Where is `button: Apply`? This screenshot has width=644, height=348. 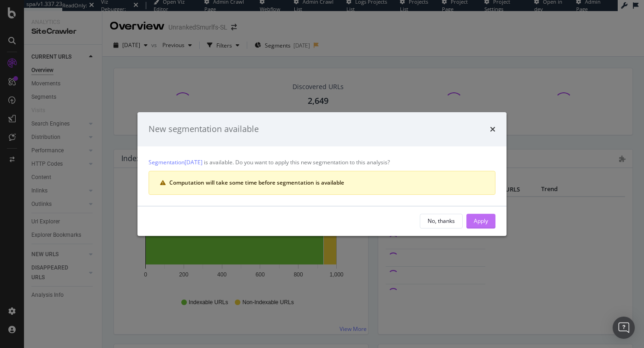 button: Apply is located at coordinates (480, 221).